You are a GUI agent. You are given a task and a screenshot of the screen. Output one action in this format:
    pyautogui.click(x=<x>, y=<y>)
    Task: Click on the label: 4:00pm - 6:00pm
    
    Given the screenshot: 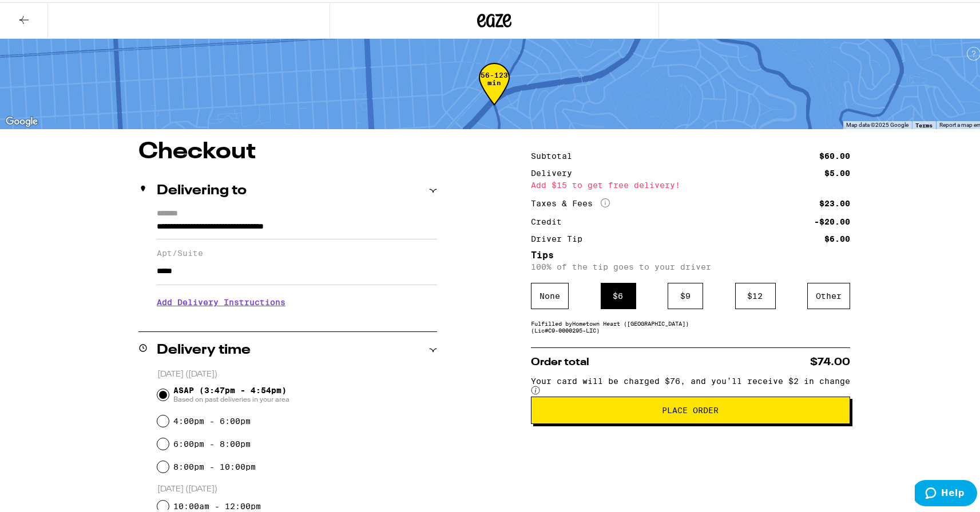 What is the action you would take?
    pyautogui.click(x=212, y=419)
    